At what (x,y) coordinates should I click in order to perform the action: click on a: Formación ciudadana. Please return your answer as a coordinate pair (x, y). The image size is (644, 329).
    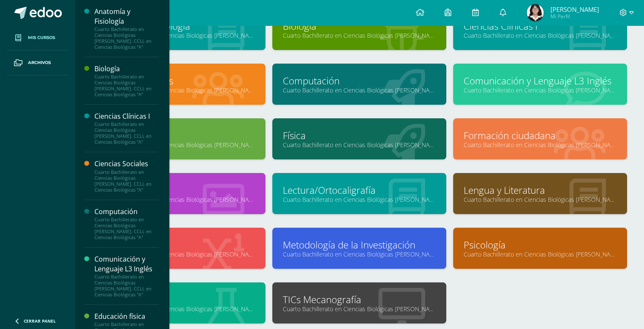
    Looking at the image, I should click on (539, 135).